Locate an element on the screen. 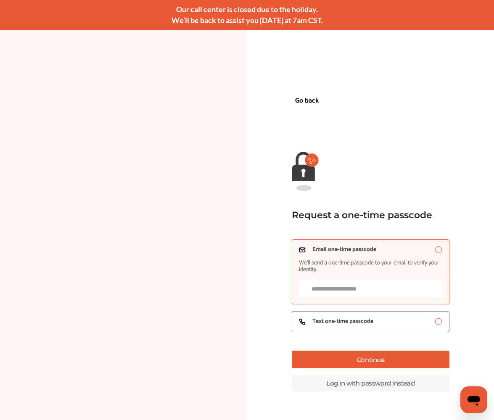 This screenshot has height=420, width=494. p: Go back is located at coordinates (307, 100).